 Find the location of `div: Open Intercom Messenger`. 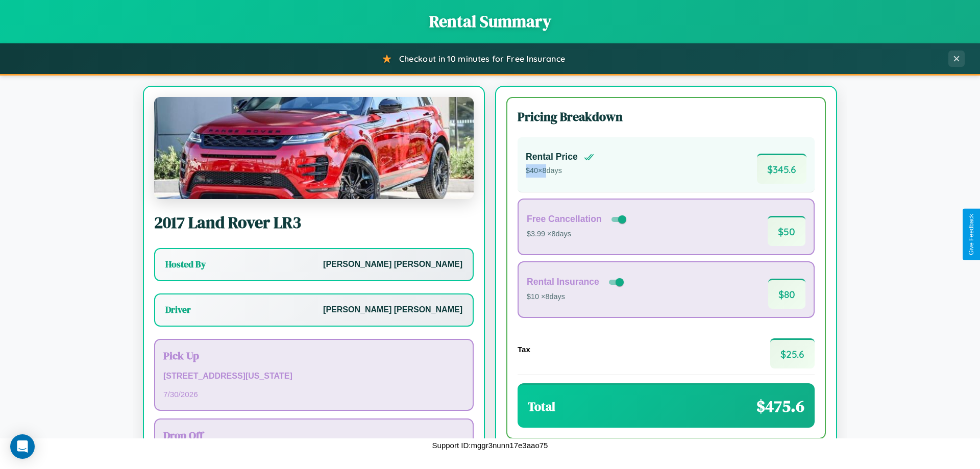

div: Open Intercom Messenger is located at coordinates (22, 447).